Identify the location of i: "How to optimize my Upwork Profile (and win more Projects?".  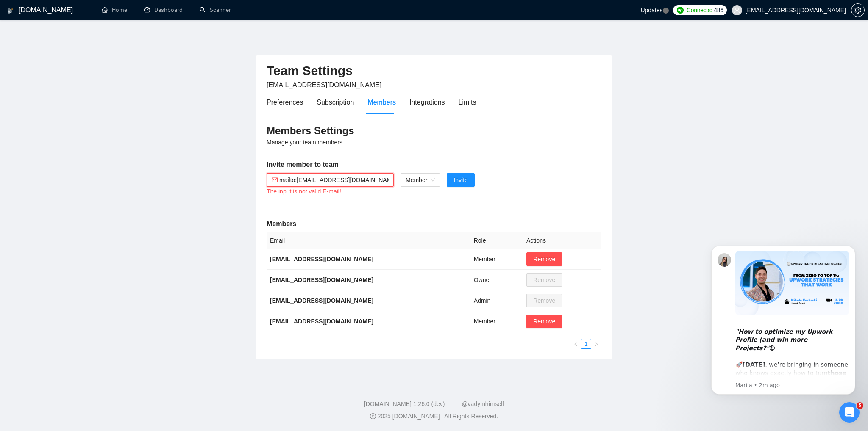
(85, 107).